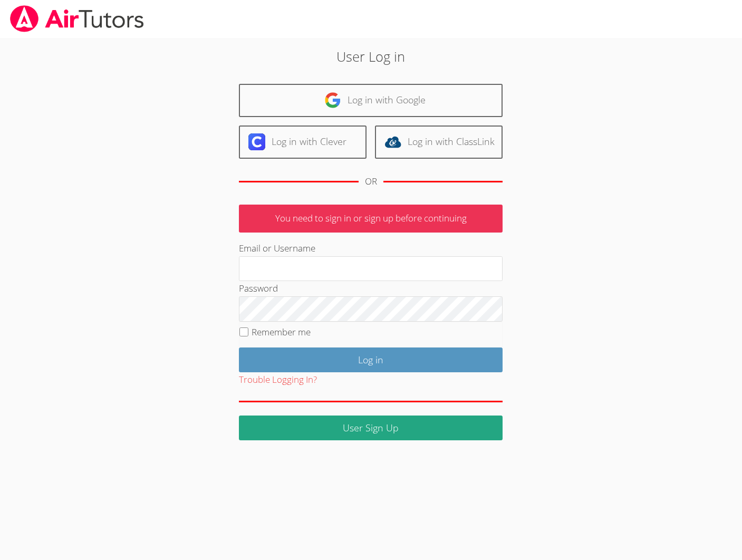 The width and height of the screenshot is (742, 560). What do you see at coordinates (393, 142) in the screenshot?
I see `img: classlink-logo-d6bb404cc1216ec64c9a2012d9dc4662098be43eaf13dc465df04b49fa7ab582.svg` at bounding box center [393, 142].